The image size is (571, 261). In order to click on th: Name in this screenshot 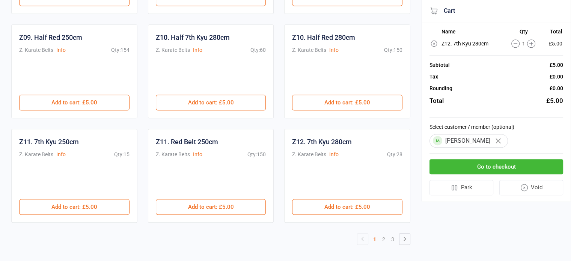, I will do `click(472, 33)`.